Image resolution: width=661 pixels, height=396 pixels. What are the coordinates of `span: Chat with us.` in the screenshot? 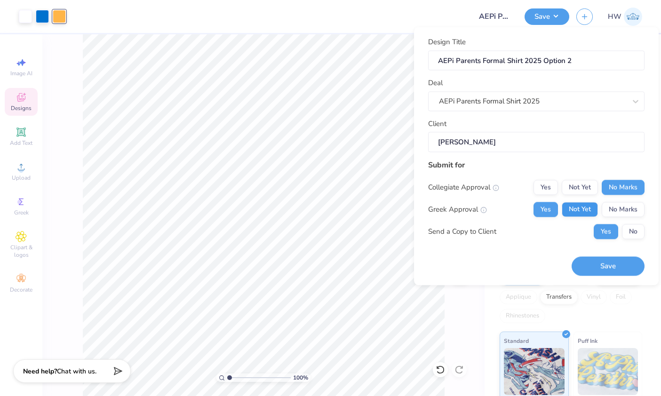 It's located at (77, 371).